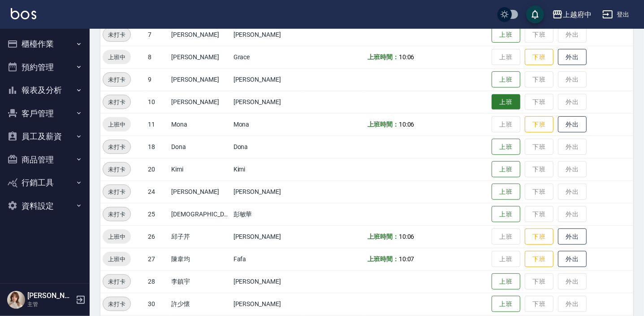  Describe the element at coordinates (45, 160) in the screenshot. I see `button: 商品管理` at that location.